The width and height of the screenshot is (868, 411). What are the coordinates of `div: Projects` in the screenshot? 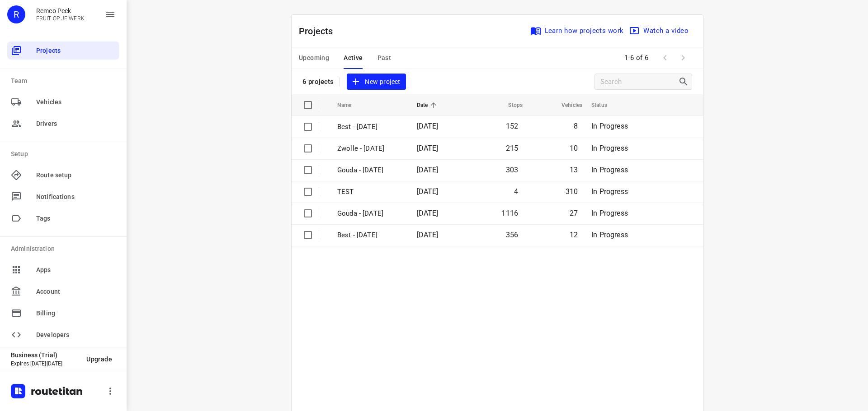 It's located at (63, 51).